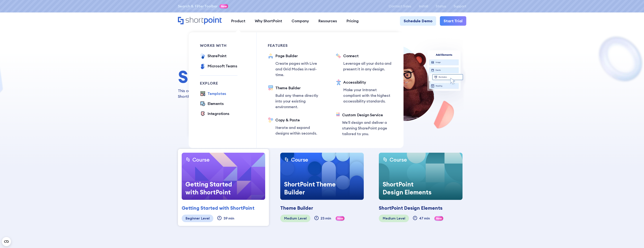 The width and height of the screenshot is (644, 248). I want to click on a: Home, so click(200, 21).